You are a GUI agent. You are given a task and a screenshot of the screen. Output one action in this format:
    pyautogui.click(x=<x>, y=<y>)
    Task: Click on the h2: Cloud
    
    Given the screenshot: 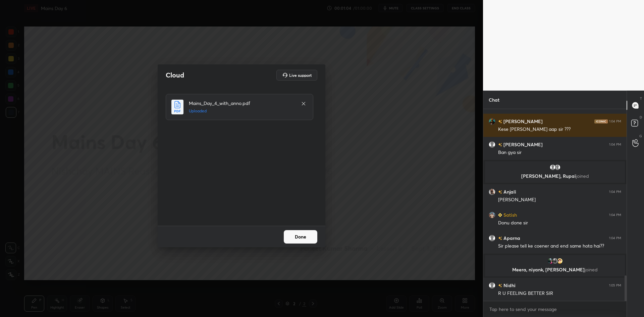 What is the action you would take?
    pyautogui.click(x=175, y=75)
    